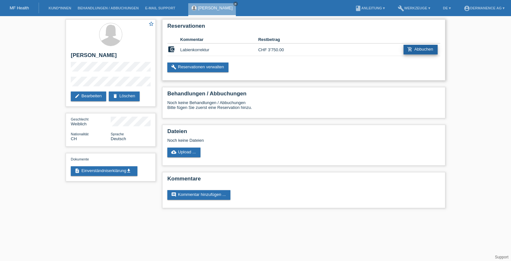  What do you see at coordinates (219, 40) in the screenshot?
I see `th: Kommentar` at bounding box center [219, 40].